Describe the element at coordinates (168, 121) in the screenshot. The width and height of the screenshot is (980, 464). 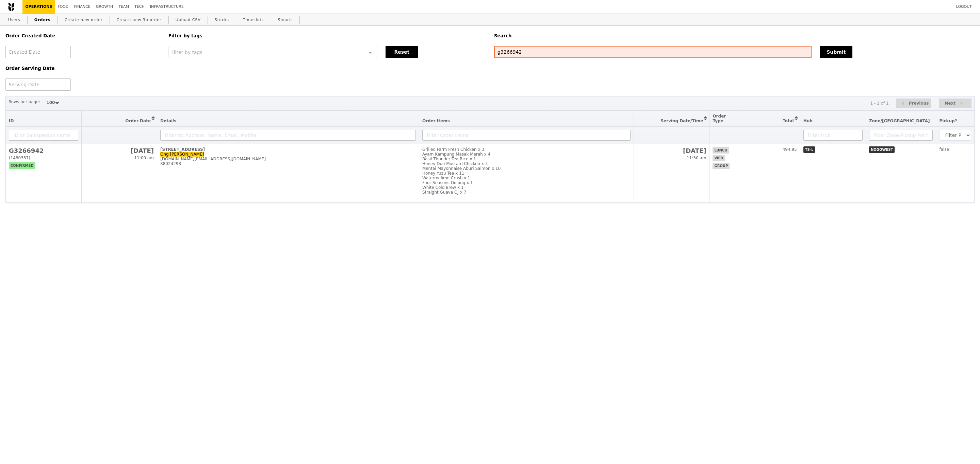
I see `span: Details` at that location.